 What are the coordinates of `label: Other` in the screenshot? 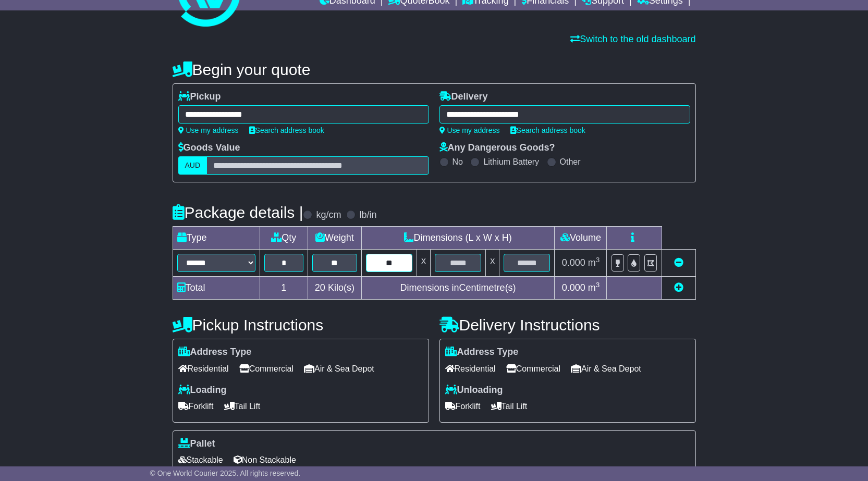 It's located at (570, 162).